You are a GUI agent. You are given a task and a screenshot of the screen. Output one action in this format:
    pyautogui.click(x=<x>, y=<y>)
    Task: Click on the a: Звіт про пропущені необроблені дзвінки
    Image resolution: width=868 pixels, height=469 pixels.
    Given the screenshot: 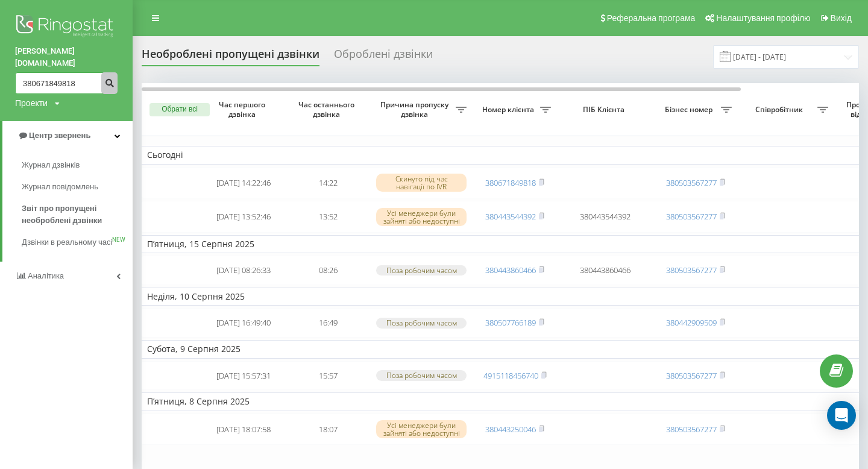 What is the action you would take?
    pyautogui.click(x=77, y=215)
    